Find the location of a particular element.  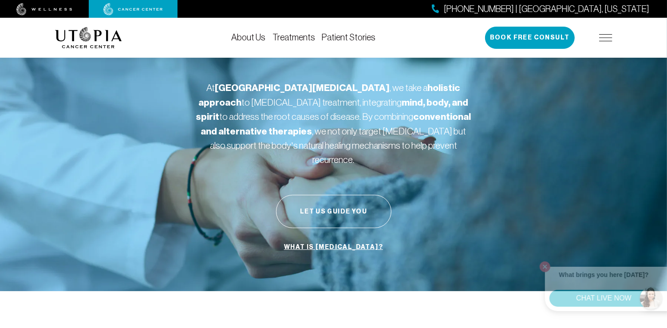

img: icon-hamburger is located at coordinates (605, 38).